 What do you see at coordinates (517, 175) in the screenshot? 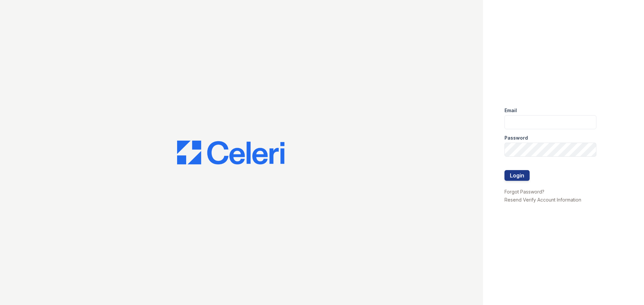
I see `button: Login` at bounding box center [517, 175].